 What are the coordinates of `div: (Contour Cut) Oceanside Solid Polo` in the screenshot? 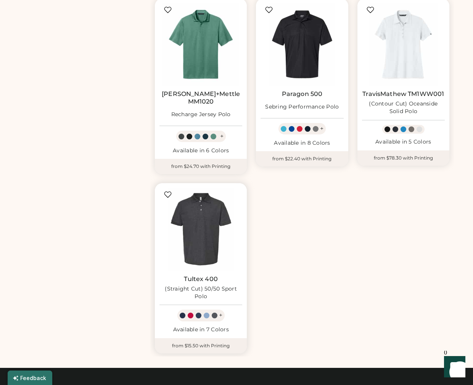 It's located at (403, 108).